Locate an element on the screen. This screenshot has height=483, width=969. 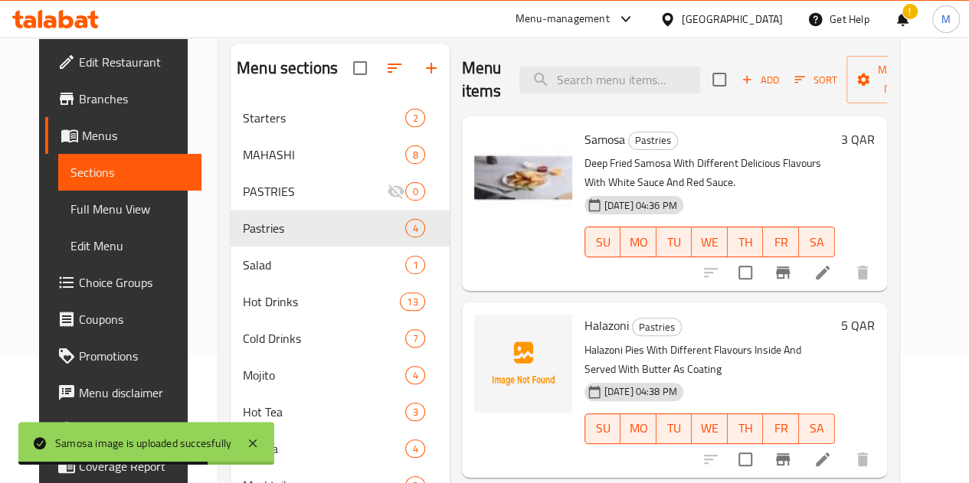
span: 2 is located at coordinates (415, 118).